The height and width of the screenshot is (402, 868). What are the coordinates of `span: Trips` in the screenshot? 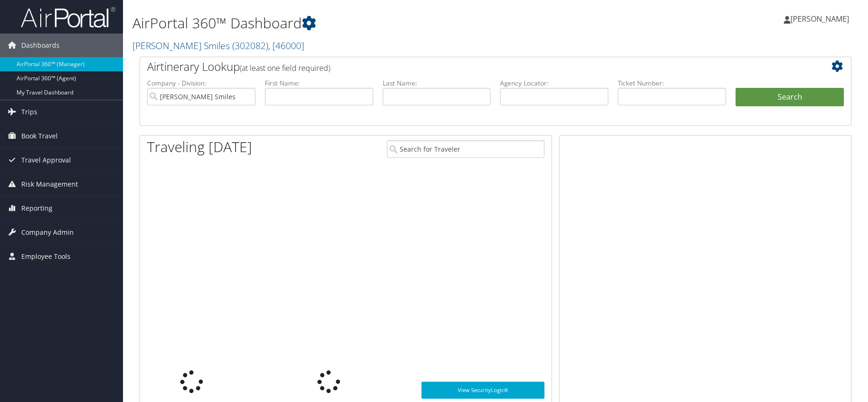 It's located at (29, 112).